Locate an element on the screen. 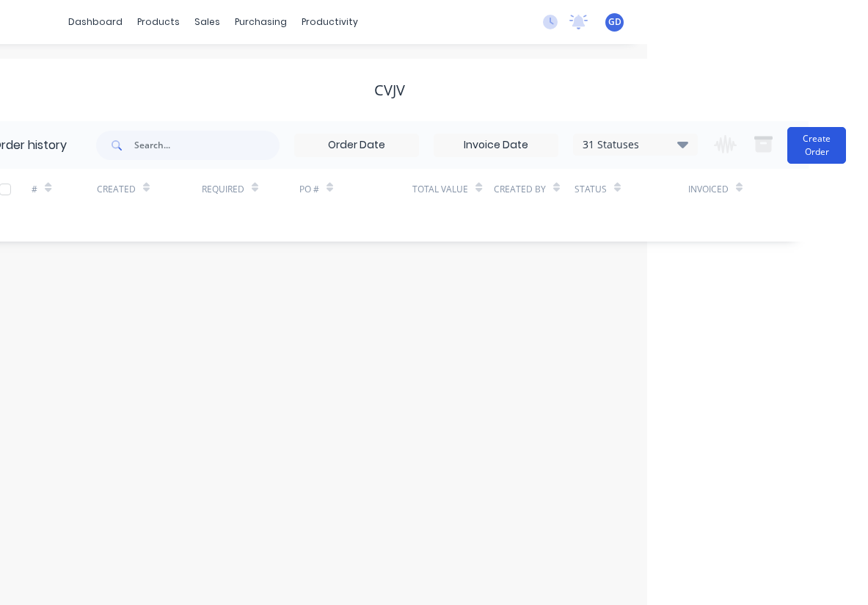 The width and height of the screenshot is (868, 605). input: Order Date is located at coordinates (356, 145).